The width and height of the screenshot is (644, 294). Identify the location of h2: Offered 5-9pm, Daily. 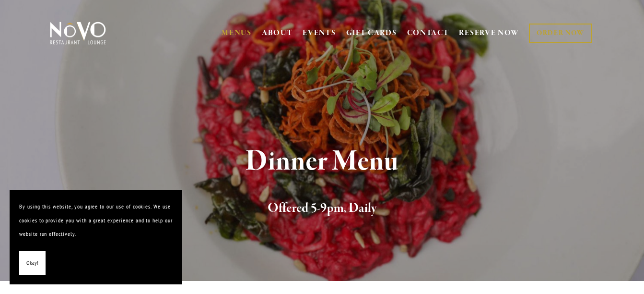
(322, 208).